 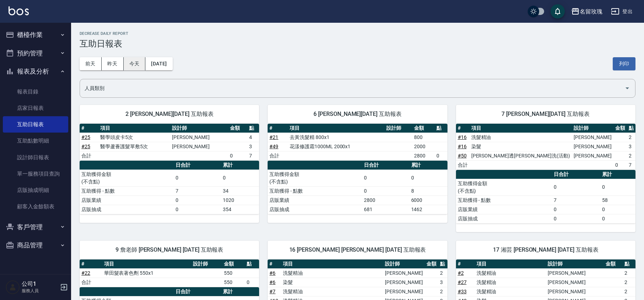 What do you see at coordinates (462, 282) in the screenshot?
I see `a: #27` at bounding box center [462, 282].